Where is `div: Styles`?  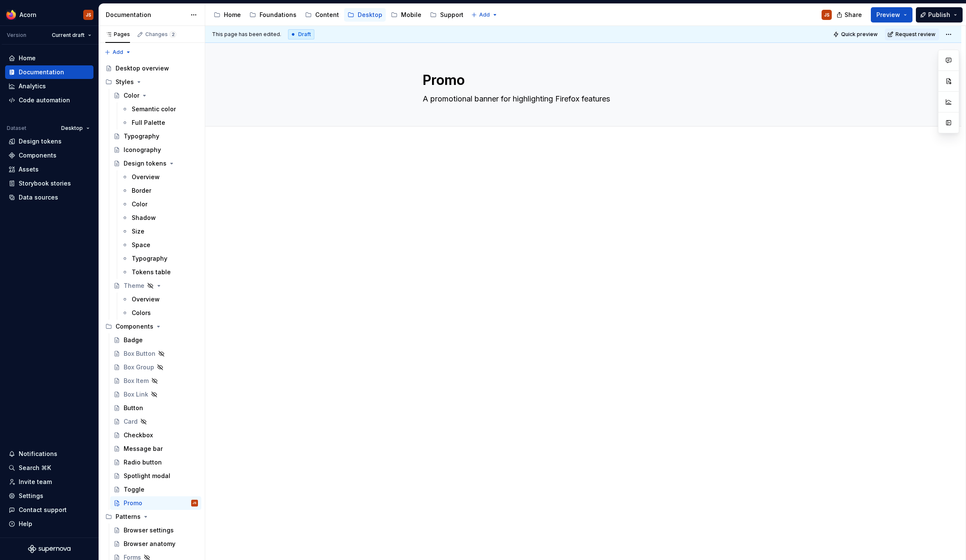 div: Styles is located at coordinates (152, 82).